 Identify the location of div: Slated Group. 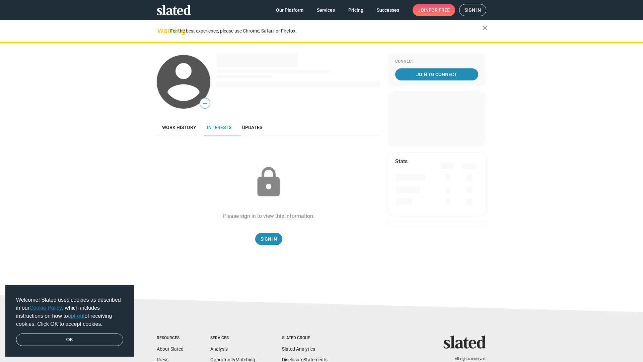
(305, 338).